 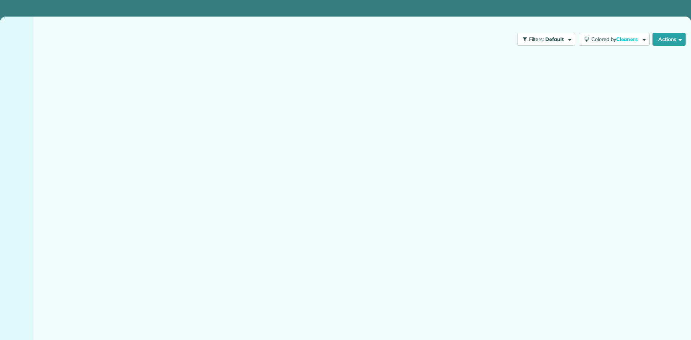 What do you see at coordinates (537, 39) in the screenshot?
I see `span: Filters:` at bounding box center [537, 39].